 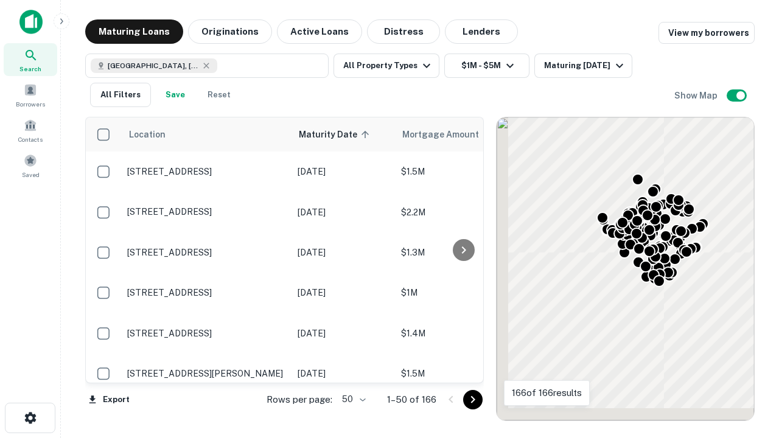 I want to click on th: Location, so click(x=206, y=134).